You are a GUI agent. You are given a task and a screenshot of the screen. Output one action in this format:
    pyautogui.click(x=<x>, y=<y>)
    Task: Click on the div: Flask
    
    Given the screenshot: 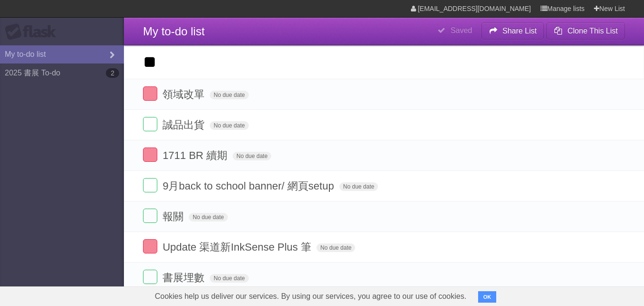 What is the action you would take?
    pyautogui.click(x=33, y=32)
    